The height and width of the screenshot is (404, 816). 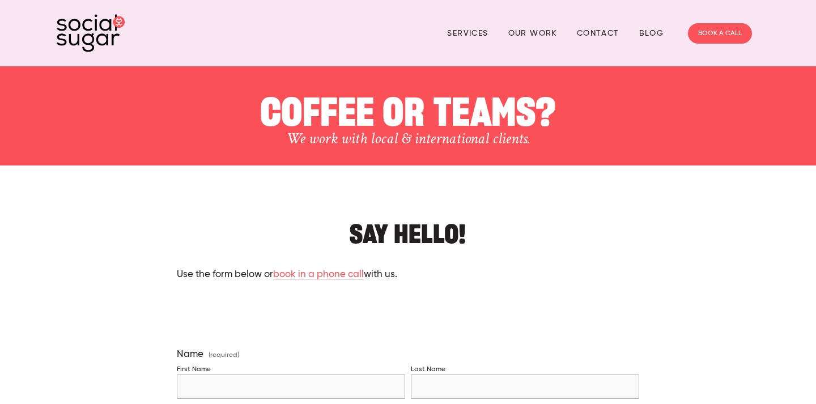 What do you see at coordinates (408, 106) in the screenshot?
I see `h1: COFFEE OR TEAMS?` at bounding box center [408, 106].